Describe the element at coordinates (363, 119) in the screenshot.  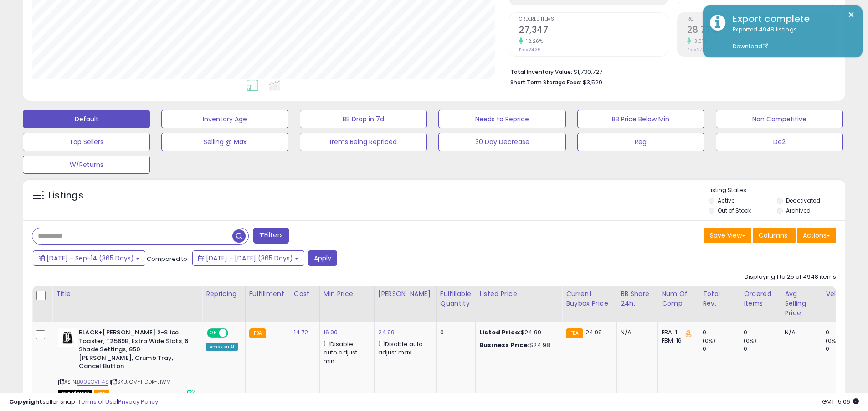
I see `button: BB Drop in 7d` at that location.